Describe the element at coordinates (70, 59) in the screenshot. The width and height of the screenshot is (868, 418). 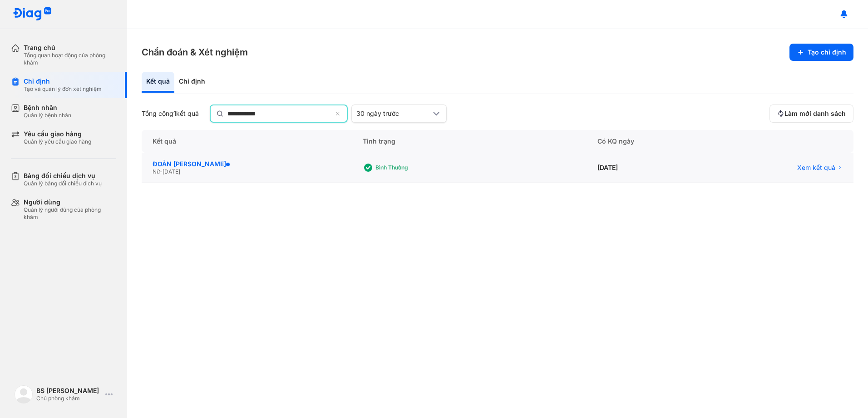
I see `div: Tổng quan hoạt động của phòng khám` at that location.